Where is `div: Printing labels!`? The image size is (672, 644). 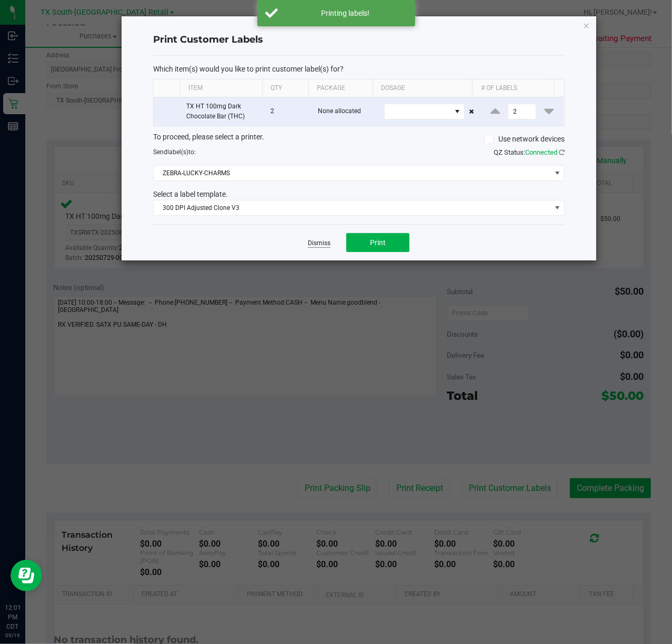
div: Printing labels! is located at coordinates (346, 14).